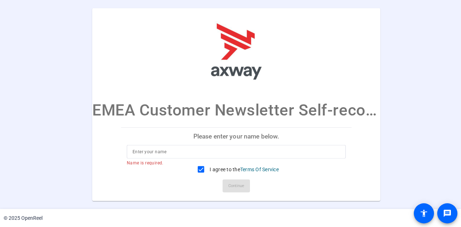 The height and width of the screenshot is (227, 461). Describe the element at coordinates (236, 152) in the screenshot. I see `input: Enter your name` at that location.